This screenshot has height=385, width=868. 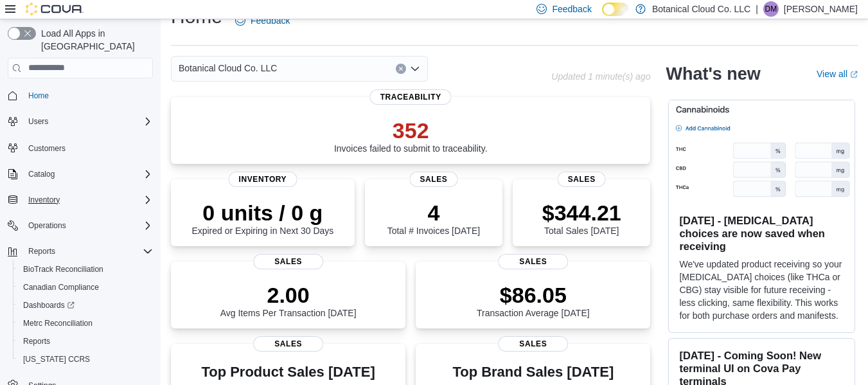 What do you see at coordinates (602, 16) in the screenshot?
I see `span: Dark Mode` at bounding box center [602, 16].